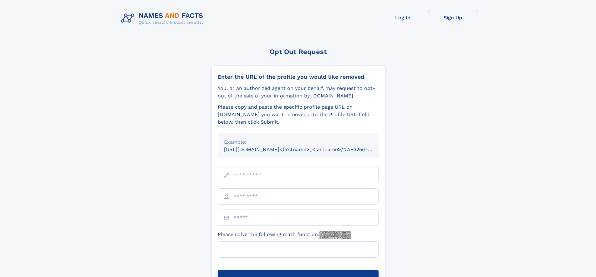 The height and width of the screenshot is (277, 596). I want to click on label: Please solve the following math function:, so click(284, 235).